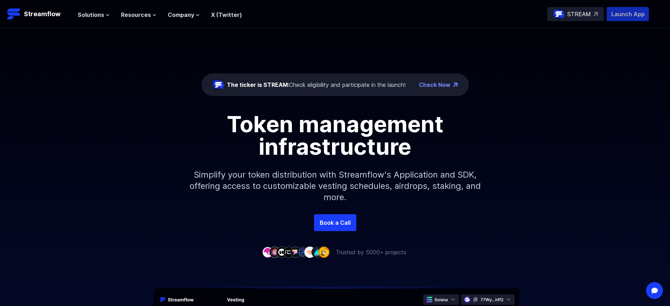 The image size is (670, 306). I want to click on img: company-4, so click(289, 252).